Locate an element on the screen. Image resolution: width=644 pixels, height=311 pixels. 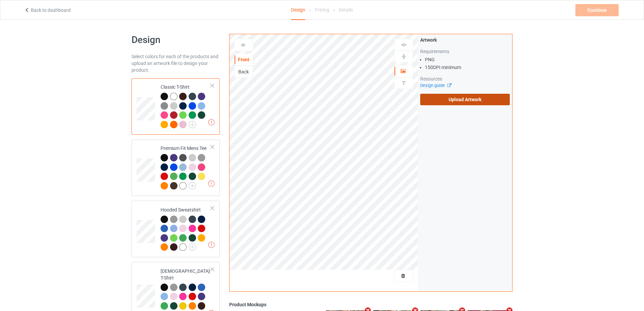
a: Back to dashboard is located at coordinates (48, 10).